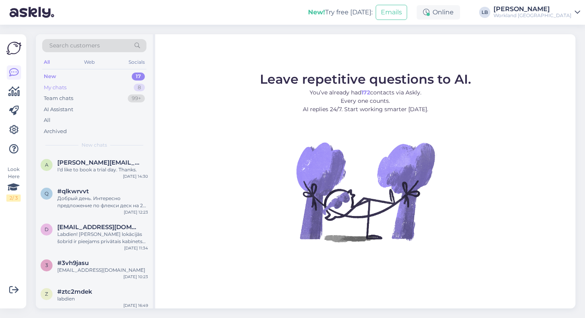 This screenshot has height=318, width=585. I want to click on span: 3, so click(47, 265).